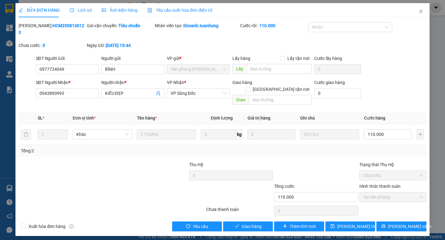 The image size is (445, 240). Describe the element at coordinates (166, 135) in the screenshot. I see `input: VD: Bàn, Ghế` at that location.